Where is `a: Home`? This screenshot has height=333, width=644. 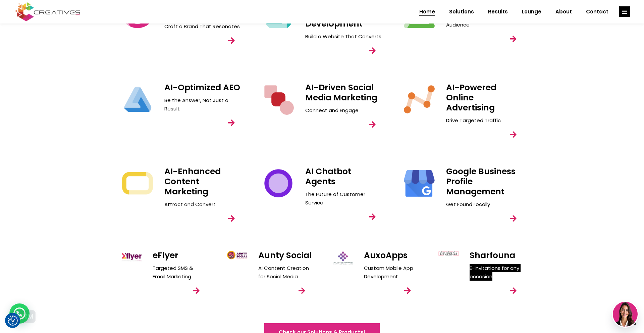
a: Home is located at coordinates (427, 12).